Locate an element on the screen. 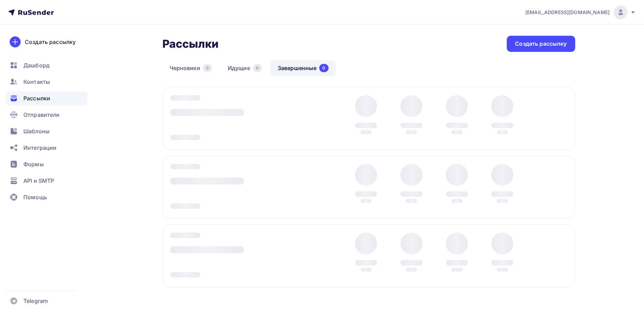 Image resolution: width=644 pixels, height=316 pixels. a: Рассылки is located at coordinates (47, 98).